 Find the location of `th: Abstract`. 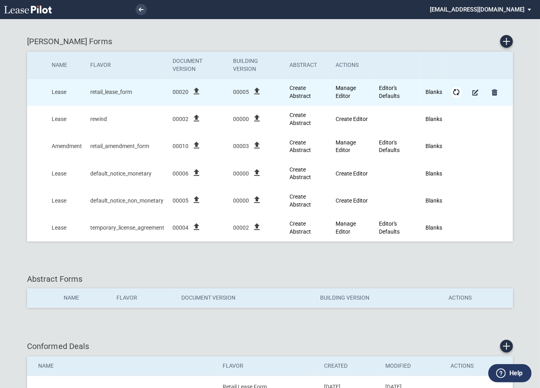

th: Abstract is located at coordinates (307, 65).